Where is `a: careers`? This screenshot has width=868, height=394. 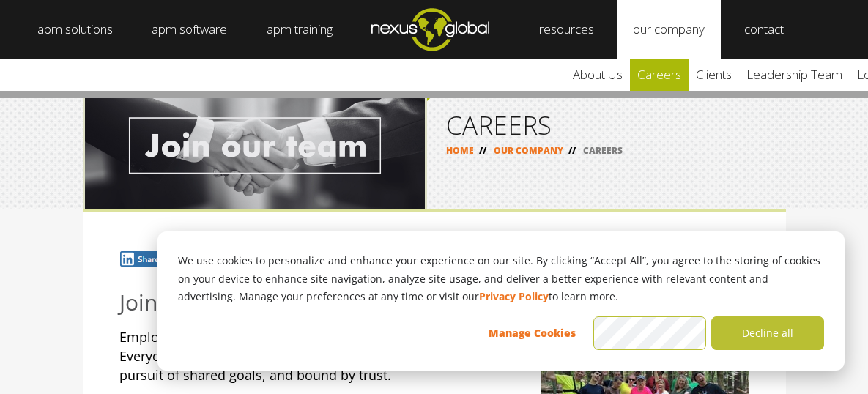 a: careers is located at coordinates (659, 75).